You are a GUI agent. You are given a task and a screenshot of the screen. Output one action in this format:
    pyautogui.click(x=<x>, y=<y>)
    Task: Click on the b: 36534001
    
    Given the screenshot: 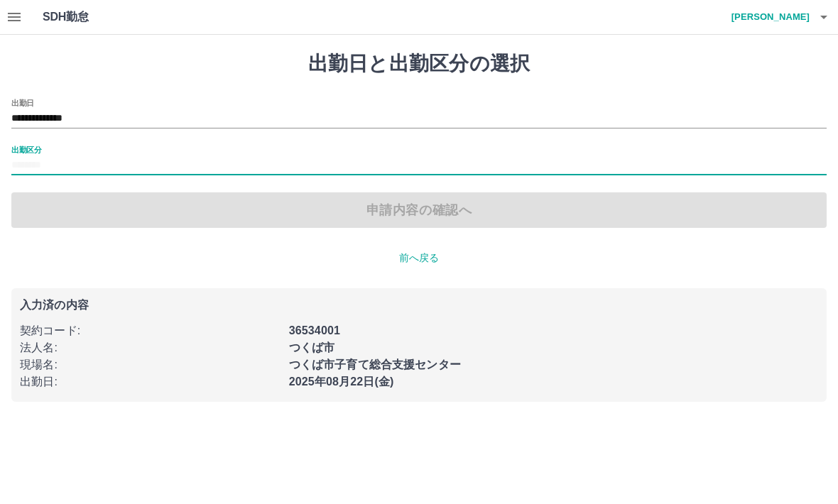 What is the action you would take?
    pyautogui.click(x=315, y=330)
    